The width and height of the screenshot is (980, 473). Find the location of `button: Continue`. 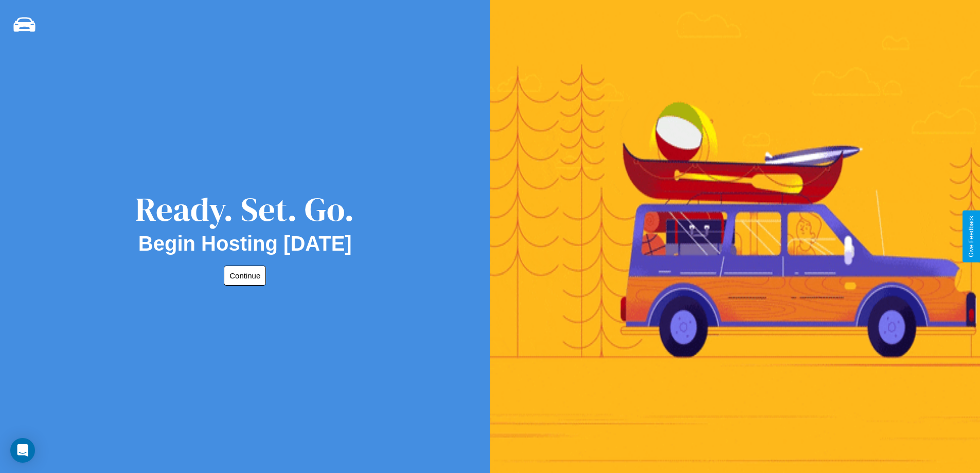

button: Continue is located at coordinates (245, 275).